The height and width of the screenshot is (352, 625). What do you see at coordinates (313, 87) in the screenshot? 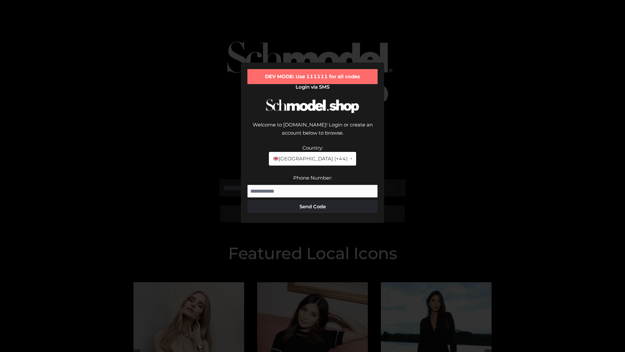
I see `h2: Login via SMS` at bounding box center [313, 87].